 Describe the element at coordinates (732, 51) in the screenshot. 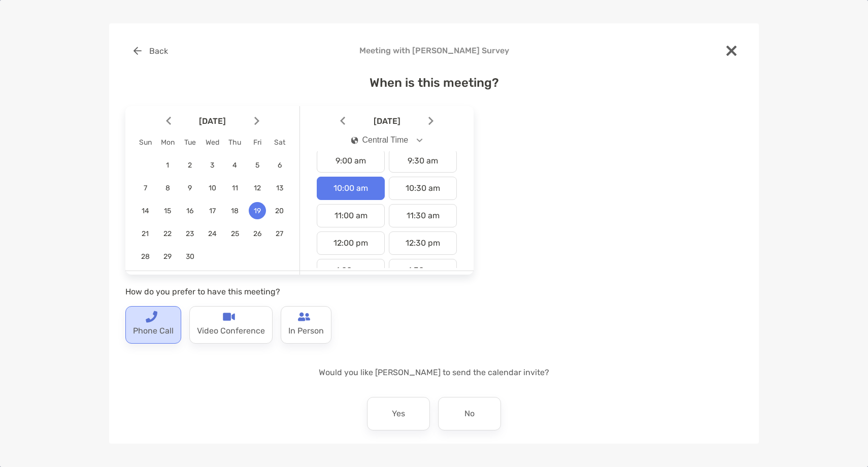

I see `img: close modal` at that location.